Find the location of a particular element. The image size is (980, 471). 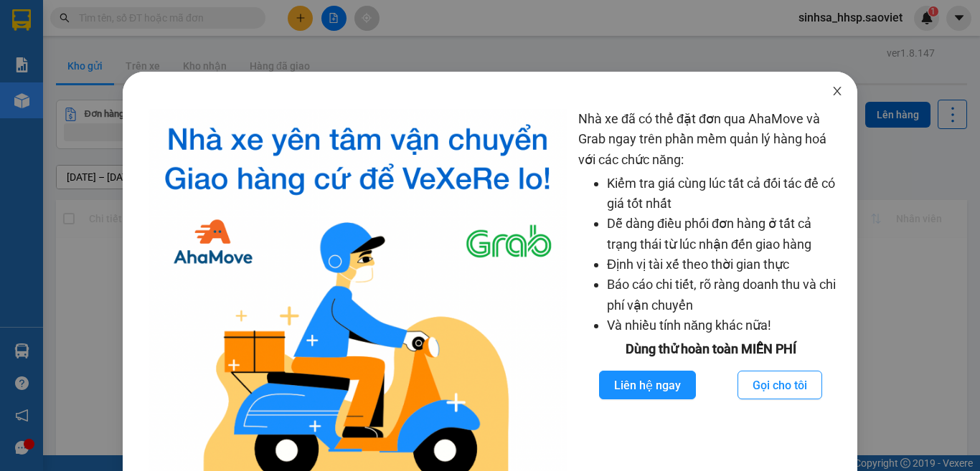

li: Định vị tài xế theo thời gian thực is located at coordinates (725, 265).